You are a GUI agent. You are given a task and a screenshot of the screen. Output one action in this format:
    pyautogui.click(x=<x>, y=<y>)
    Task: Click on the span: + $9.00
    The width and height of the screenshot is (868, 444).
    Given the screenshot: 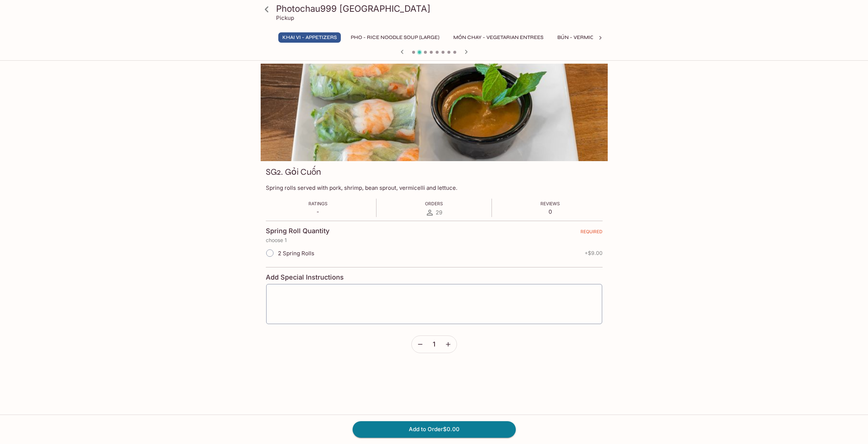 What is the action you would take?
    pyautogui.click(x=594, y=253)
    